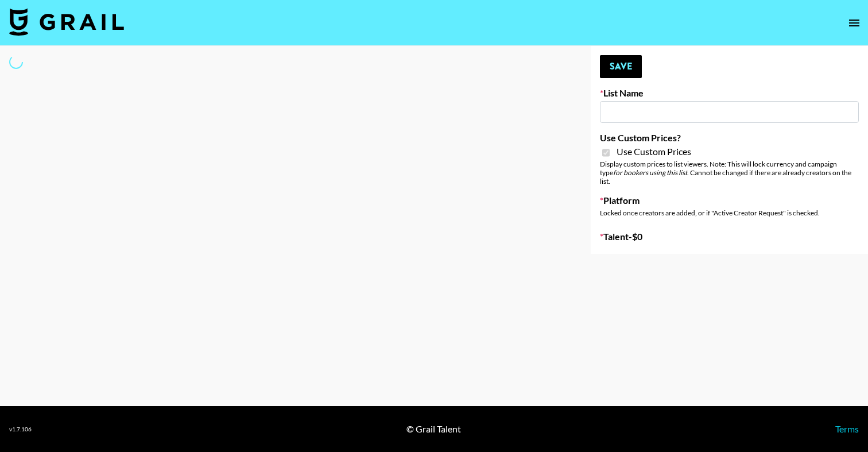 The height and width of the screenshot is (452, 868). What do you see at coordinates (730, 93) in the screenshot?
I see `label: List Name` at bounding box center [730, 93].